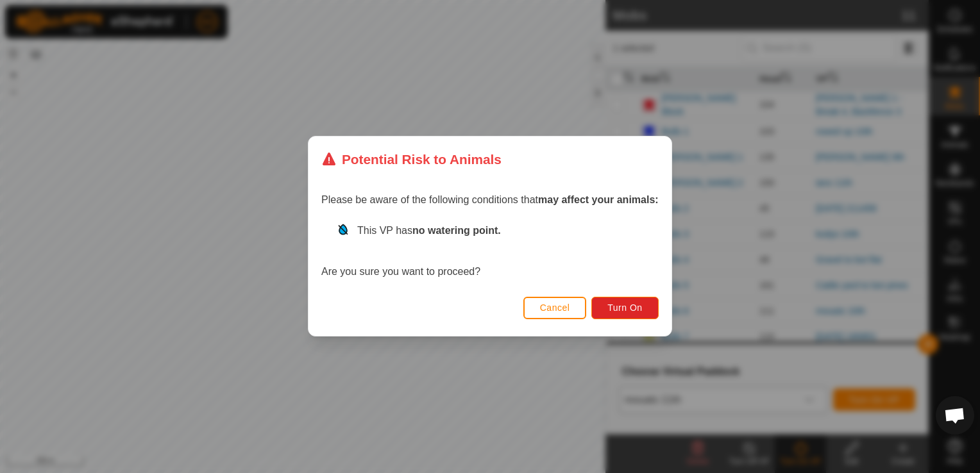  Describe the element at coordinates (626, 308) in the screenshot. I see `span: Turn On` at that location.